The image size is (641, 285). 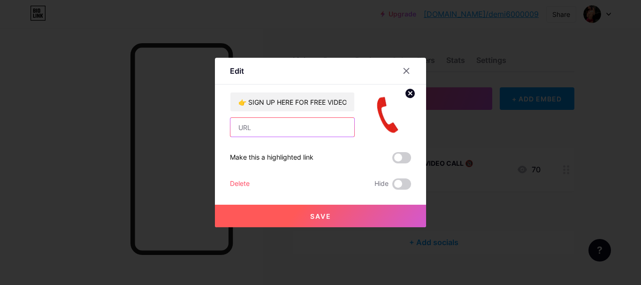 What do you see at coordinates (382, 184) in the screenshot?
I see `span: Hide` at bounding box center [382, 184].